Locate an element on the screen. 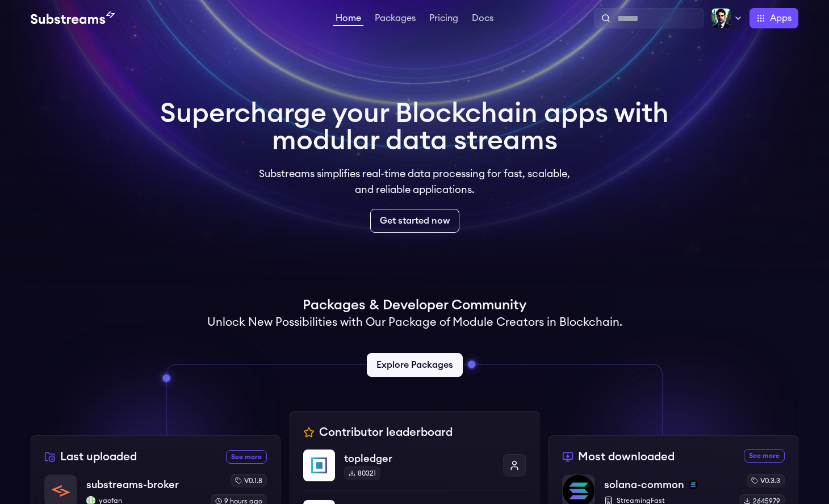 The width and height of the screenshot is (829, 504). a: Get started now is located at coordinates (415, 221).